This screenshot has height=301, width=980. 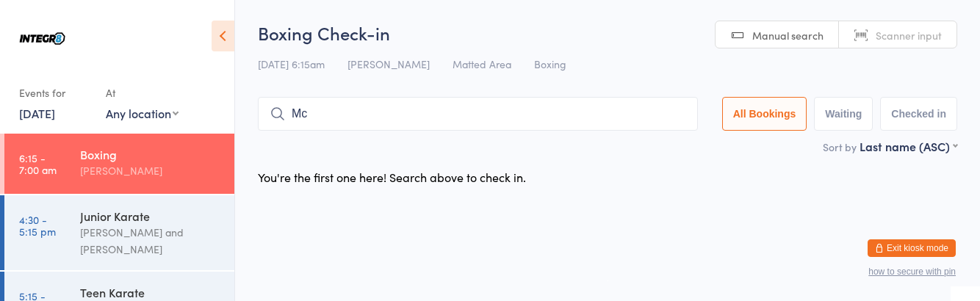 I want to click on span: Matted Area, so click(x=482, y=64).